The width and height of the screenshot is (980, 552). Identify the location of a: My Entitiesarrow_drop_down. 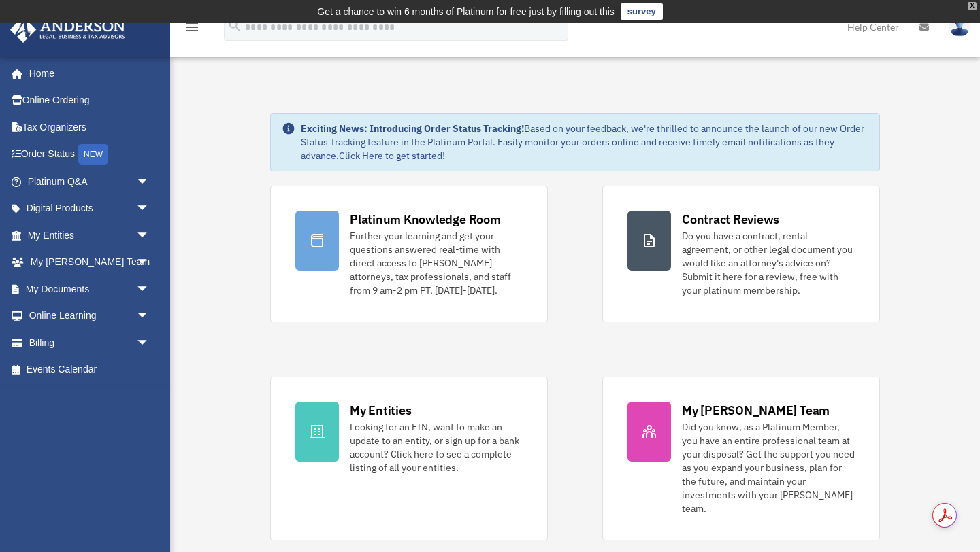
(90, 235).